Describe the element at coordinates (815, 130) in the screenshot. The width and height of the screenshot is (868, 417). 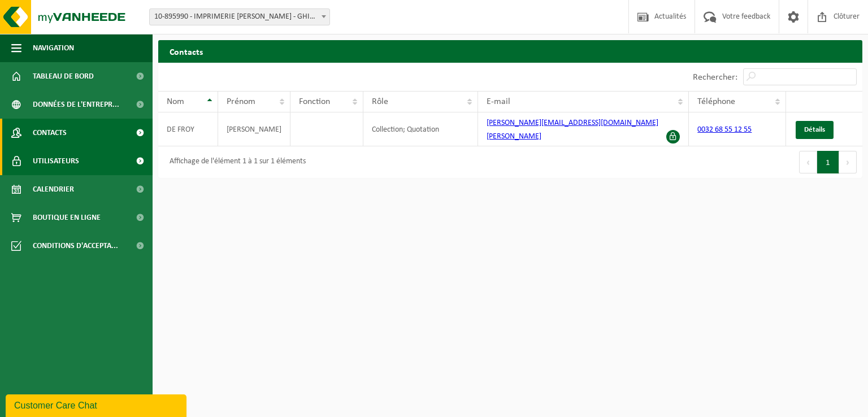
I see `a: Détails` at that location.